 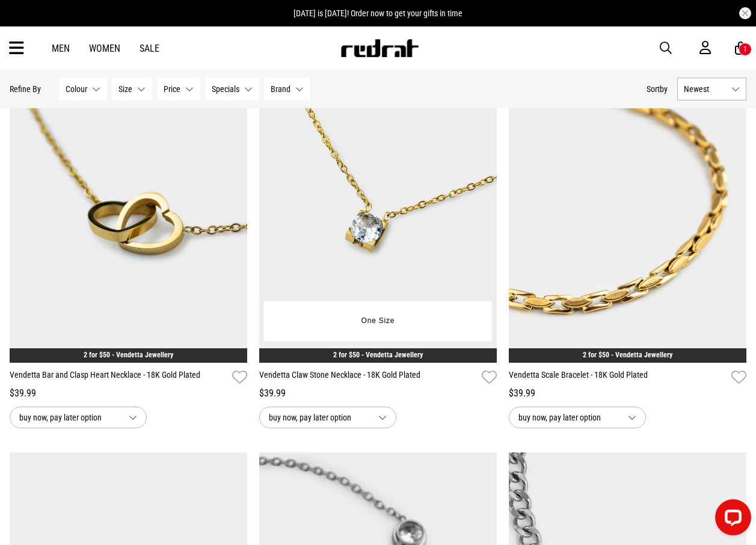 I want to click on a: Vendetta Scale Bracelet - 18K Gold Plated, so click(x=617, y=377).